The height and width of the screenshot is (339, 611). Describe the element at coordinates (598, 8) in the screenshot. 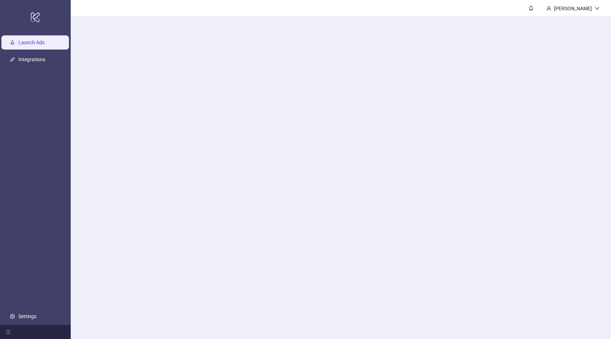

I see `span: down` at that location.